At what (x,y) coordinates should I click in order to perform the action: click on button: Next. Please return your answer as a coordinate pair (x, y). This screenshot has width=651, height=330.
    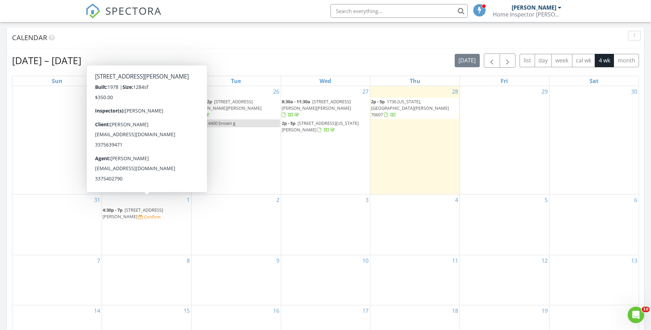
    Looking at the image, I should click on (507, 60).